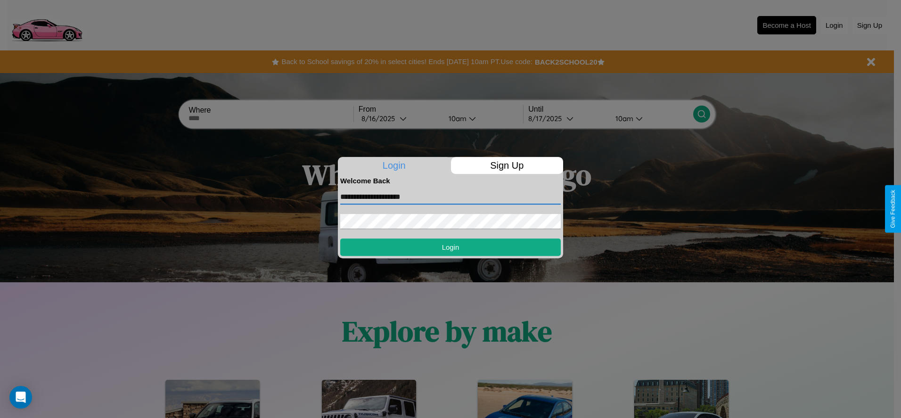 This screenshot has height=418, width=901. I want to click on div: Open Intercom Messenger, so click(21, 397).